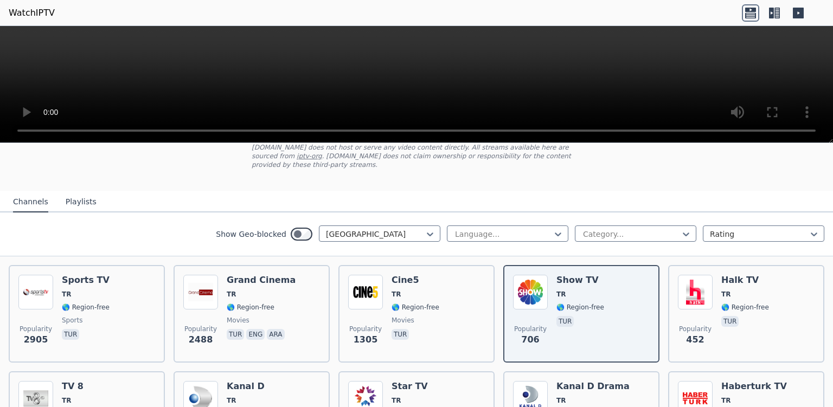  Describe the element at coordinates (36, 292) in the screenshot. I see `img: Sports TV` at that location.